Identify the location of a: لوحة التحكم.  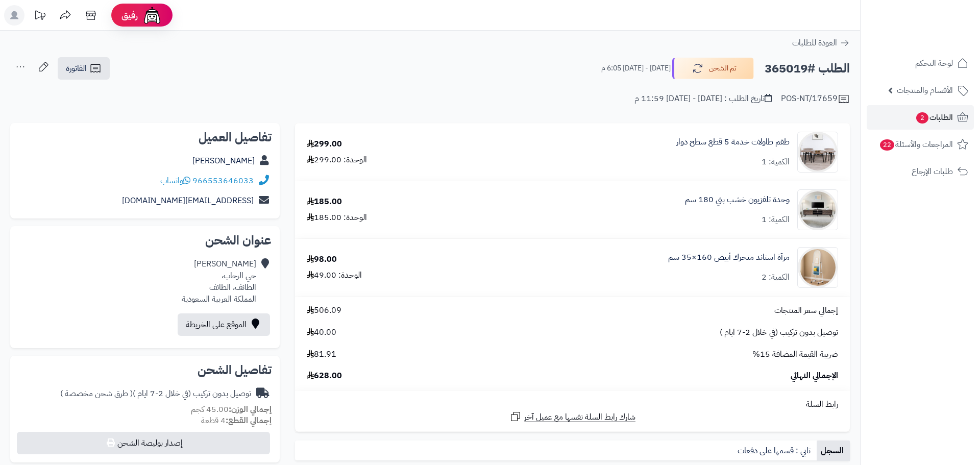
(920, 63).